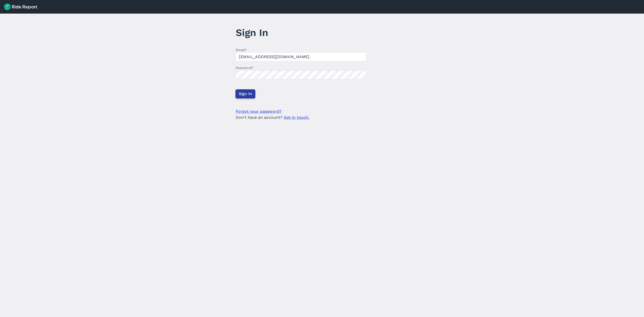 The height and width of the screenshot is (317, 644). What do you see at coordinates (245, 94) in the screenshot?
I see `button: Sign In` at bounding box center [245, 94].